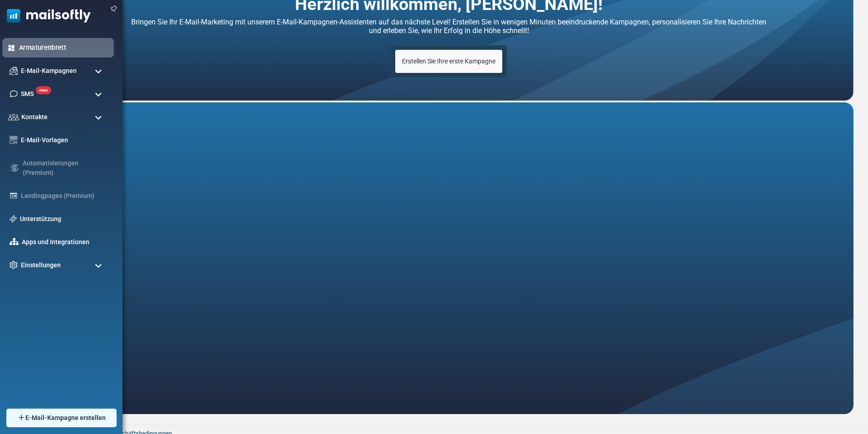 The image size is (868, 434). What do you see at coordinates (449, 61) in the screenshot?
I see `font: Erstellen Sie Ihre erste Kampagne` at bounding box center [449, 61].